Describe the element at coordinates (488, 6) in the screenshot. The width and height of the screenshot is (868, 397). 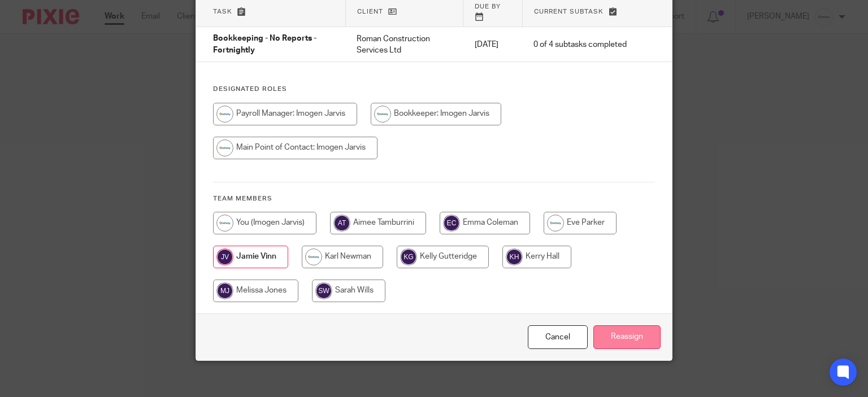
I see `span: Due by` at that location.